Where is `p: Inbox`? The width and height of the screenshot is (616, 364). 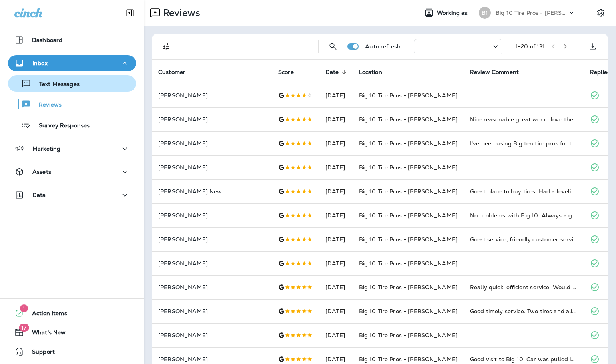 p: Inbox is located at coordinates (40, 63).